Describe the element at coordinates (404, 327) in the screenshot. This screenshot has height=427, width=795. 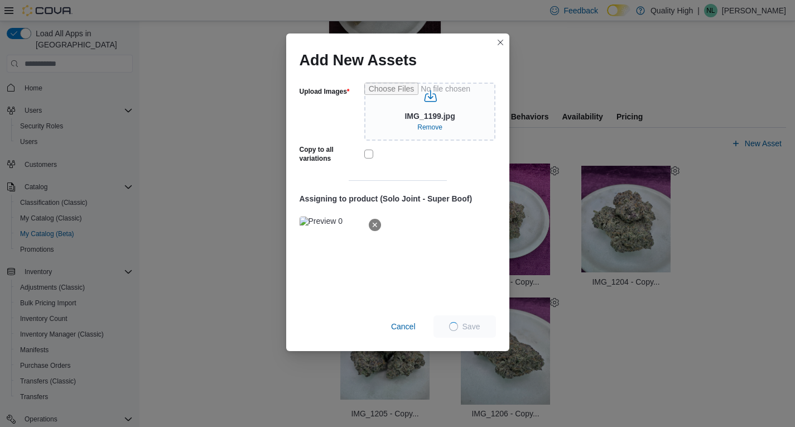
I see `button: Cancel` at that location.